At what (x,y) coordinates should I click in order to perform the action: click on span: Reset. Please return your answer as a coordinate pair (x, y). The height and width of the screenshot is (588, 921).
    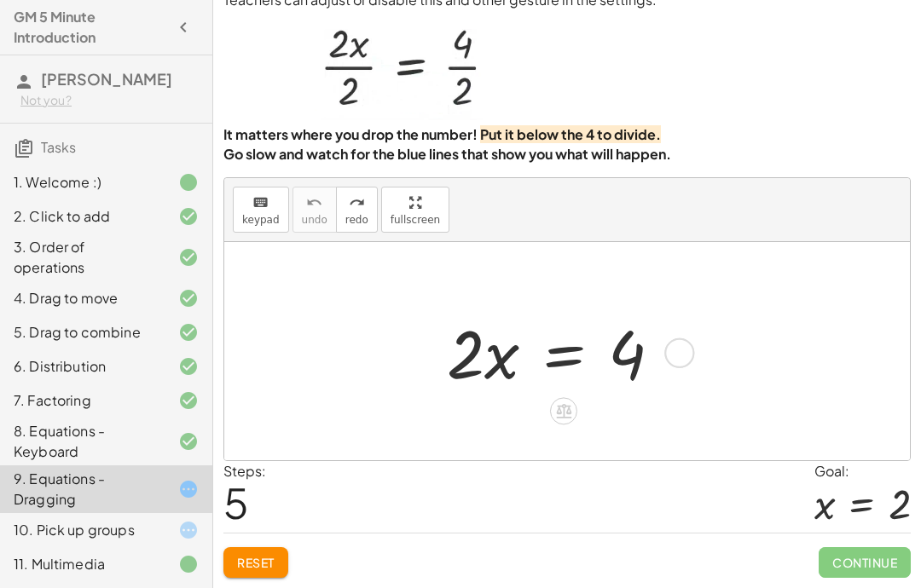
    Looking at the image, I should click on (256, 562).